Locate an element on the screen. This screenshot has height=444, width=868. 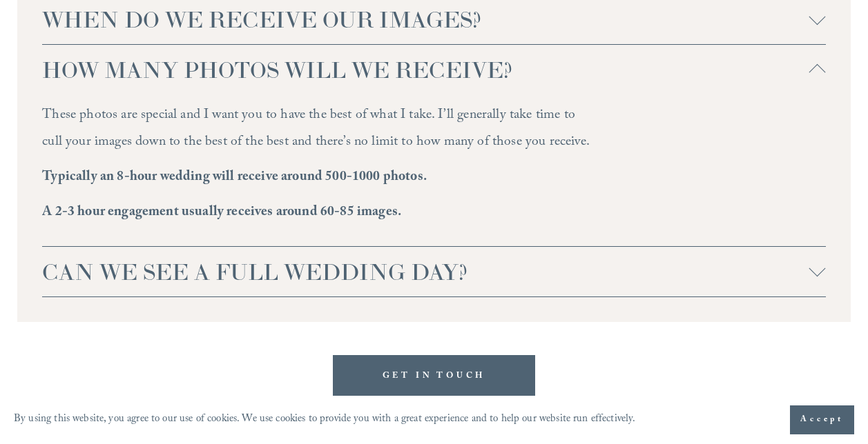
strong: A 2-3 hour engagement usually receives around 60-85 images. is located at coordinates (222, 214).